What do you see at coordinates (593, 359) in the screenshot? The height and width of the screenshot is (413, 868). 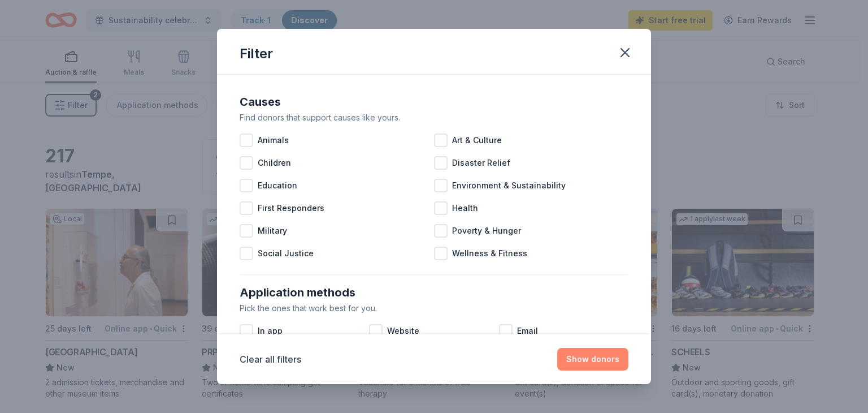 I see `button: Show donors` at bounding box center [593, 359].